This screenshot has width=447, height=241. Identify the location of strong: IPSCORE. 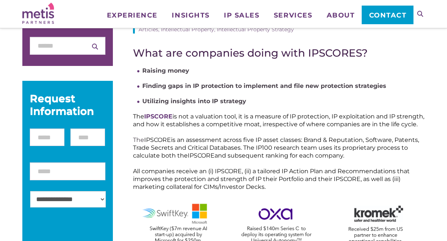
(158, 116).